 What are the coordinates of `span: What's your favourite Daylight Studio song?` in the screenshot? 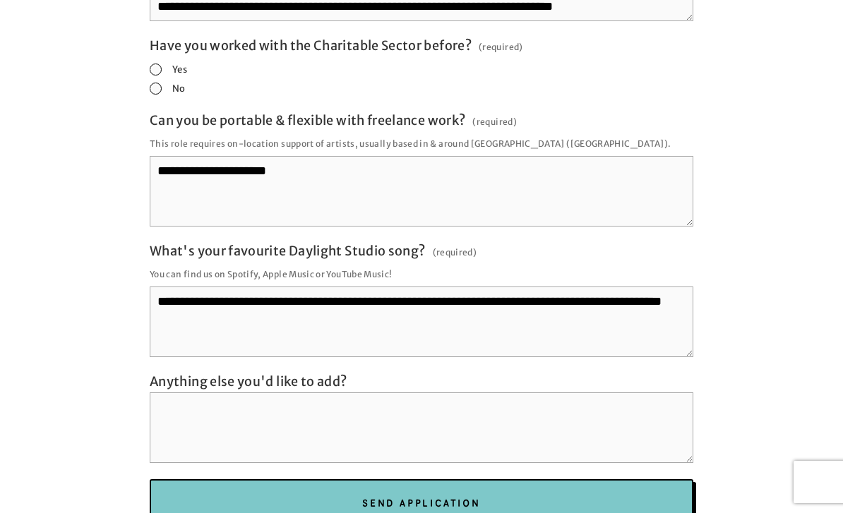 It's located at (287, 251).